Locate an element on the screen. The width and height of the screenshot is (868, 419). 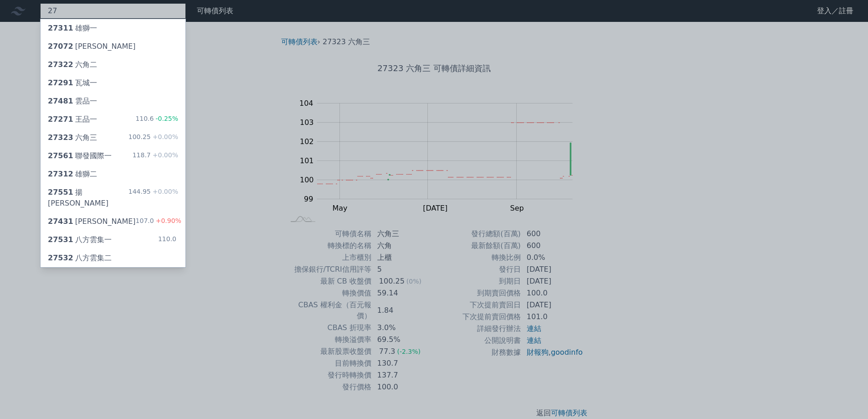
span: 27323 is located at coordinates (61, 137).